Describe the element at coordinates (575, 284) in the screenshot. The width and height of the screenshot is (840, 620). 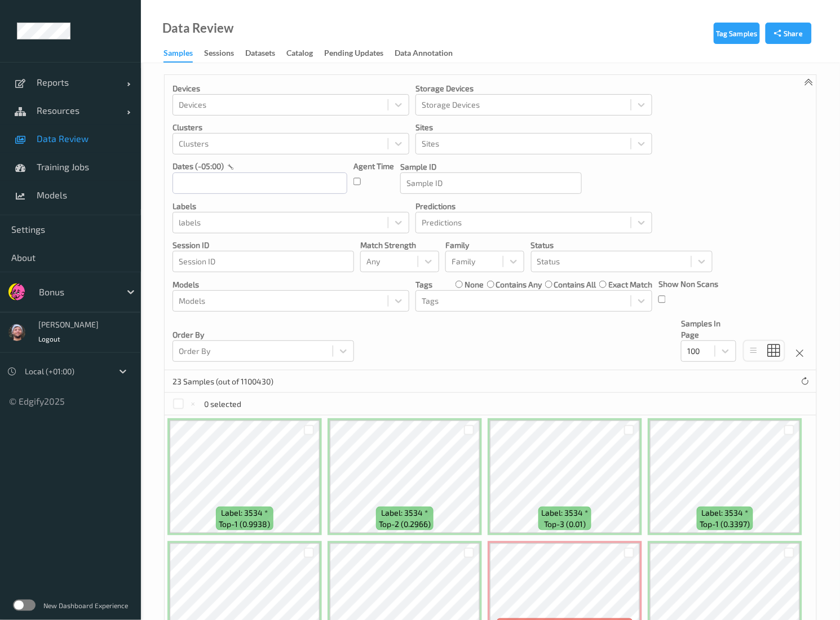
I see `label: contains all` at that location.